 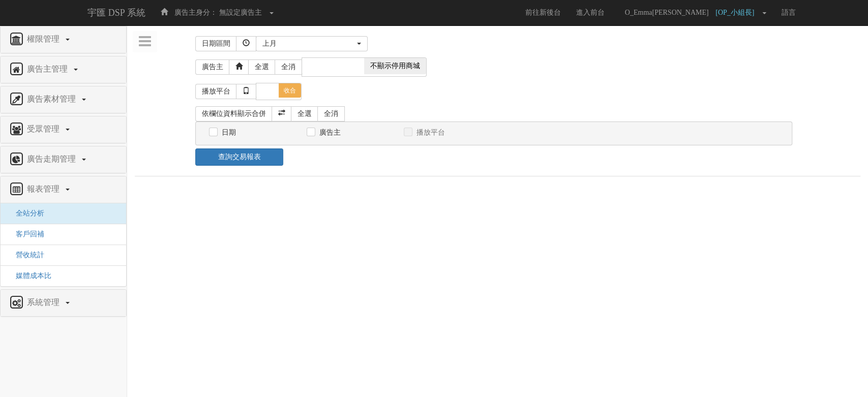 I want to click on span: 營收統計, so click(x=26, y=254).